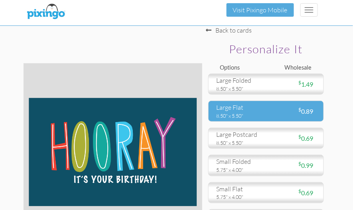 The height and width of the screenshot is (210, 353). Describe the element at coordinates (112, 152) in the screenshot. I see `img: 20191118-224318-1e2f34db5d48-1500.jpg` at that location.